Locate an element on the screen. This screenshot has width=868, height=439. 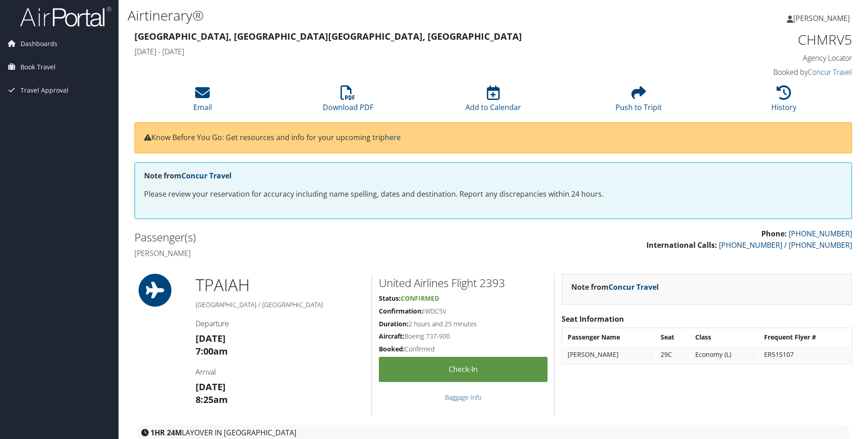
h5: Boeing 737-900 is located at coordinates (463, 337).